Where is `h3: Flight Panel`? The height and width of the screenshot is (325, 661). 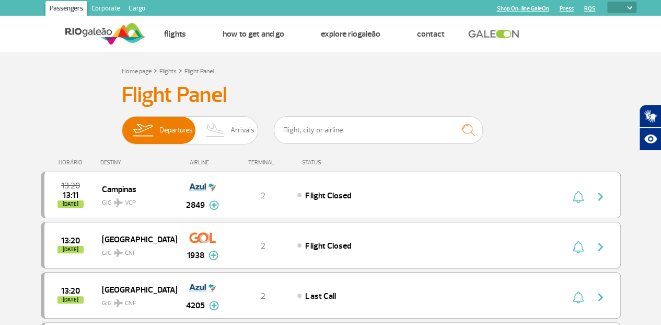
h3: Flight Panel is located at coordinates (331, 95).